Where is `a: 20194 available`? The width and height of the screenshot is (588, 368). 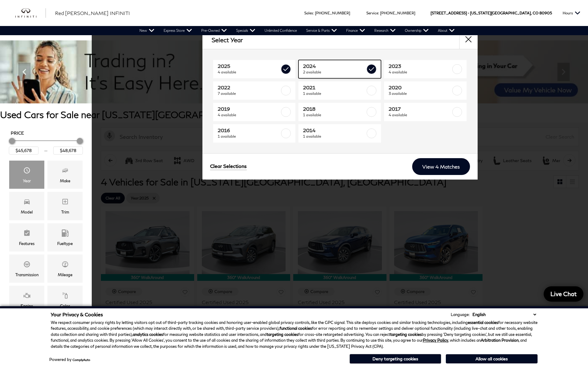
a: 20194 available is located at coordinates (254, 112).